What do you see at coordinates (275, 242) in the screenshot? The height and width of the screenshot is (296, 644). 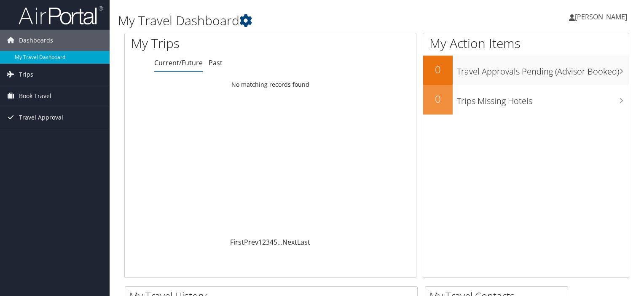 I see `a: 5` at bounding box center [275, 242].